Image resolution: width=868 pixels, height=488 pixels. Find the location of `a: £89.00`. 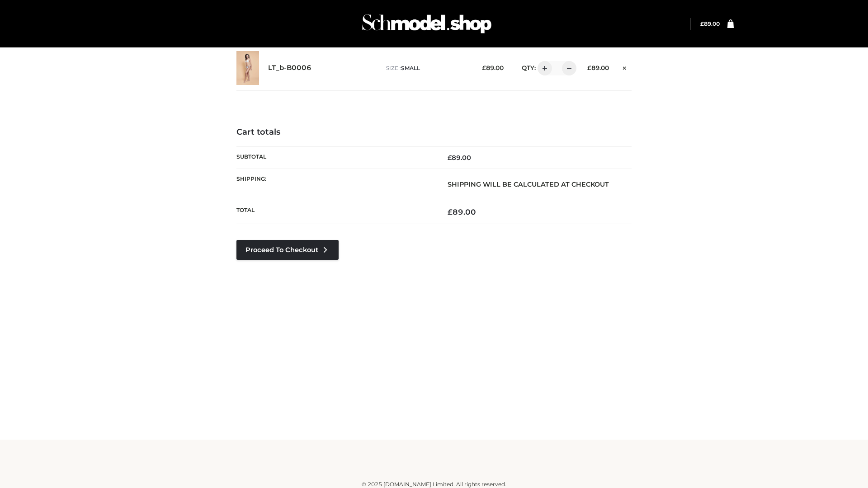

a: £89.00 is located at coordinates (710, 23).